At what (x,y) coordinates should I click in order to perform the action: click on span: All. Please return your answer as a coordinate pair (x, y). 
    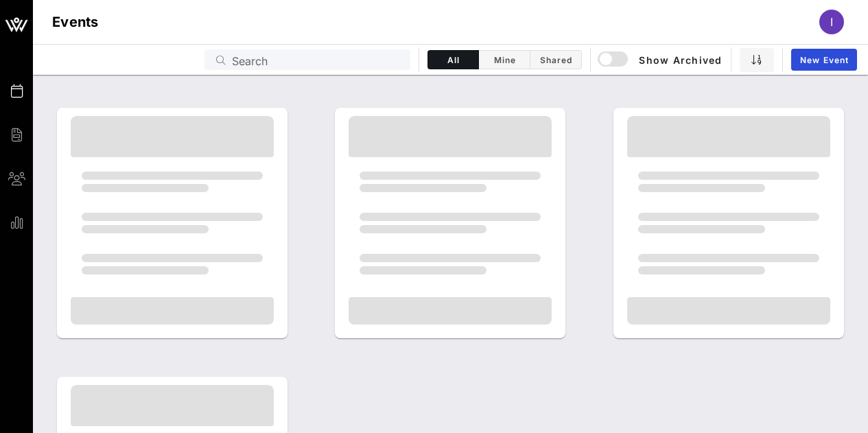
    Looking at the image, I should click on (453, 60).